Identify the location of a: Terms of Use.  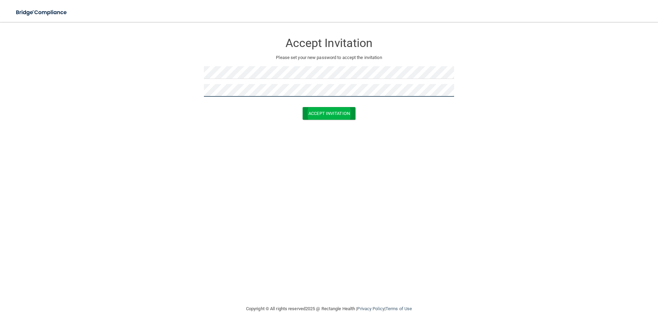
(399, 308).